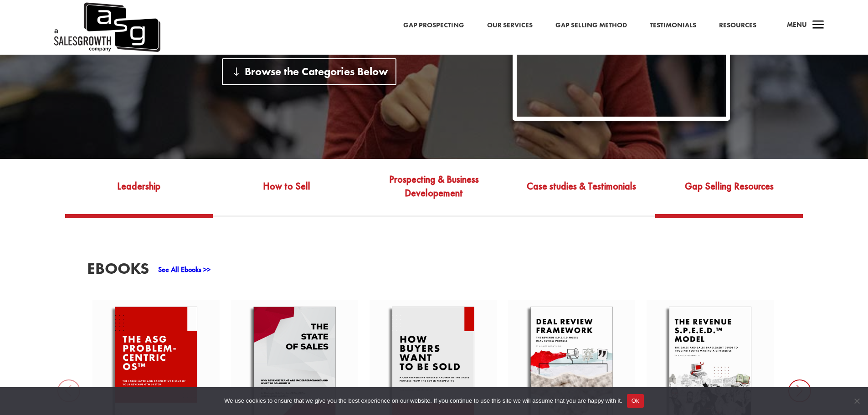 The image size is (868, 415). What do you see at coordinates (797, 25) in the screenshot?
I see `span: Menu` at bounding box center [797, 25].